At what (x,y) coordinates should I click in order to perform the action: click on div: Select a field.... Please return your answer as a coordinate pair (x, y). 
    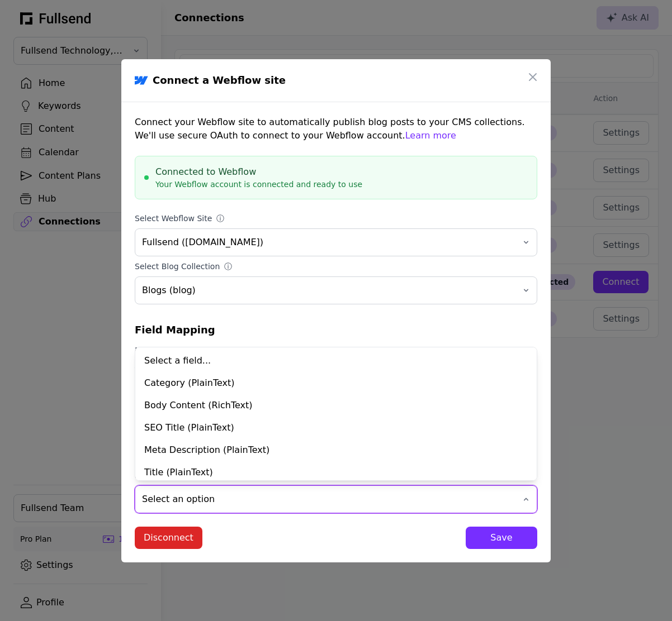
    Looking at the image, I should click on (336, 361).